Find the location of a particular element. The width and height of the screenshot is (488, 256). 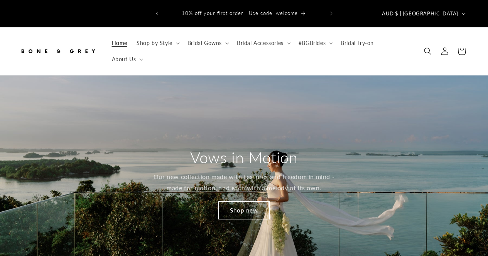

span: Bridal Try-on is located at coordinates (357, 43).